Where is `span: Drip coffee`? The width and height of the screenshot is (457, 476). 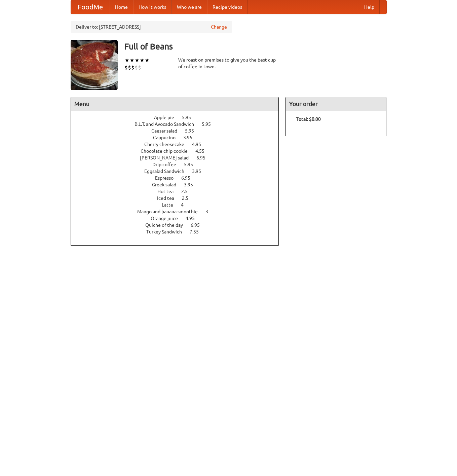
span: Drip coffee is located at coordinates (167, 164).